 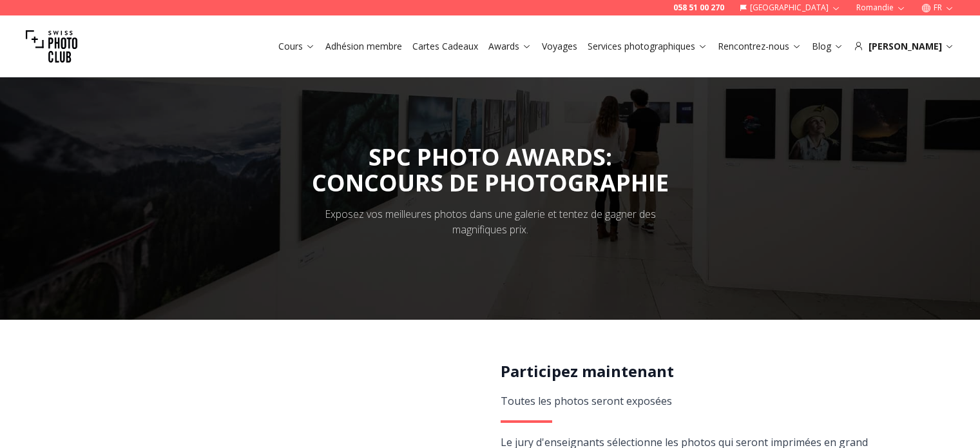 What do you see at coordinates (490, 222) in the screenshot?
I see `div: Exposez vos meilleures photos dans une galerie et tentez de gagner des magnifiques prix.` at bounding box center [490, 222].